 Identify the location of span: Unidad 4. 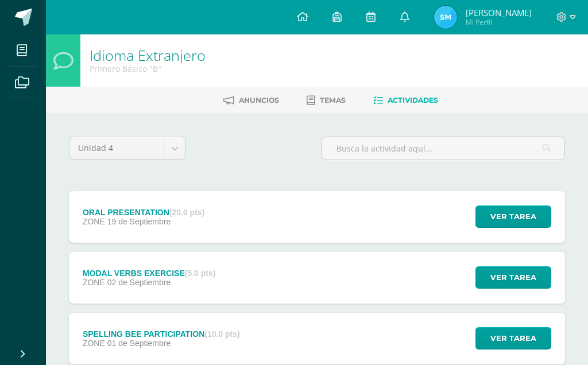
(117, 148).